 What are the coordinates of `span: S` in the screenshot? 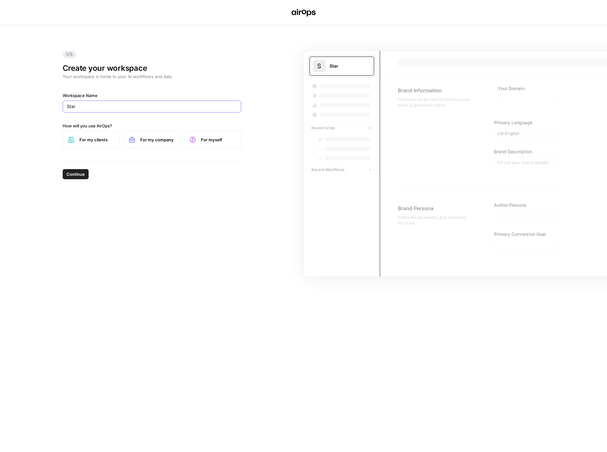 It's located at (319, 66).